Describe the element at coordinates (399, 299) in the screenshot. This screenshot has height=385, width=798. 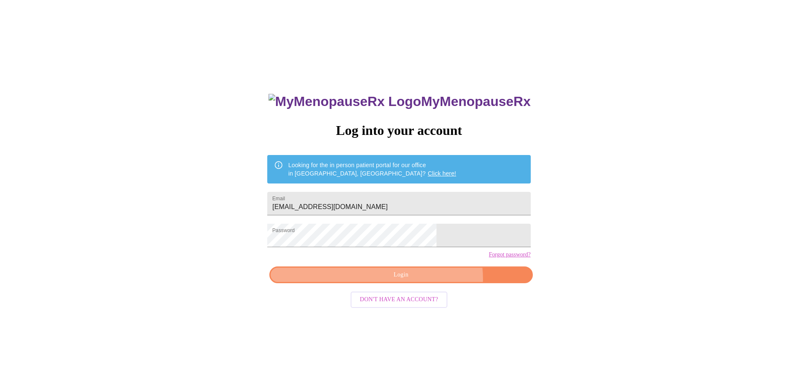
I see `span: Don't have an account?` at that location.